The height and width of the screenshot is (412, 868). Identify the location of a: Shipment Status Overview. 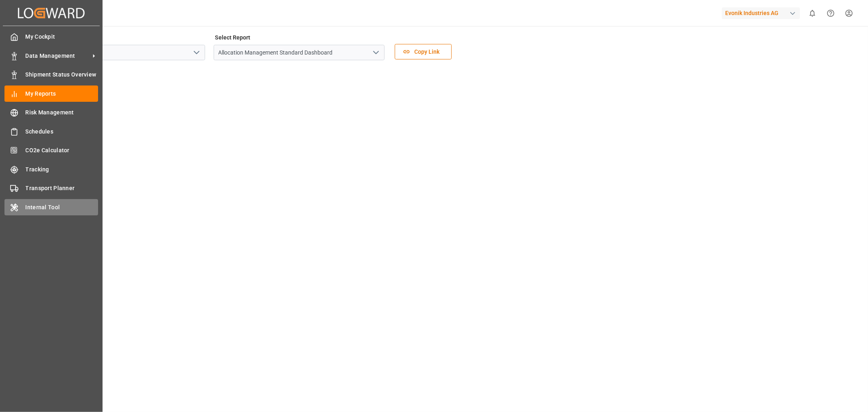
(51, 74).